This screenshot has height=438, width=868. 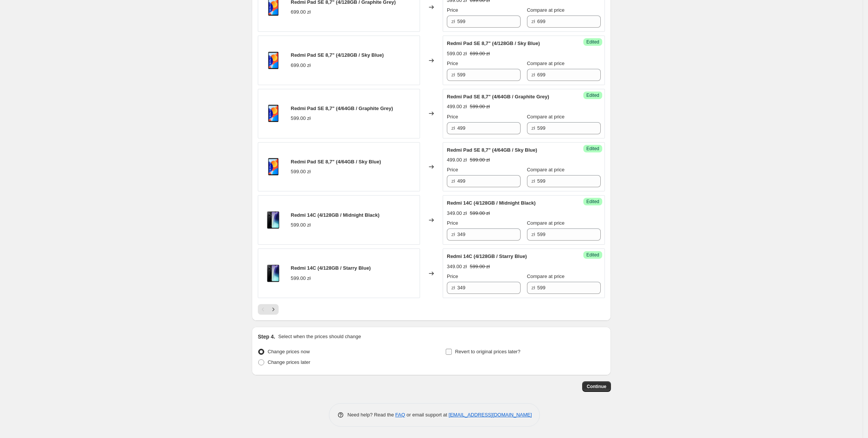 What do you see at coordinates (596, 387) in the screenshot?
I see `span: Continue` at bounding box center [596, 387].